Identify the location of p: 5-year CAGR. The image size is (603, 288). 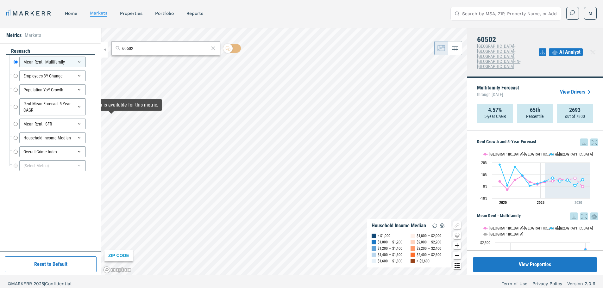
(495, 117).